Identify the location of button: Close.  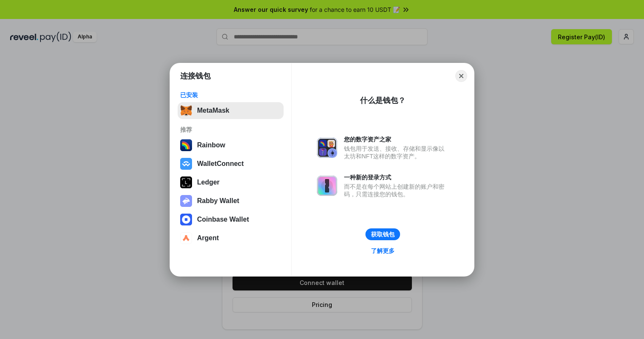
(461, 76).